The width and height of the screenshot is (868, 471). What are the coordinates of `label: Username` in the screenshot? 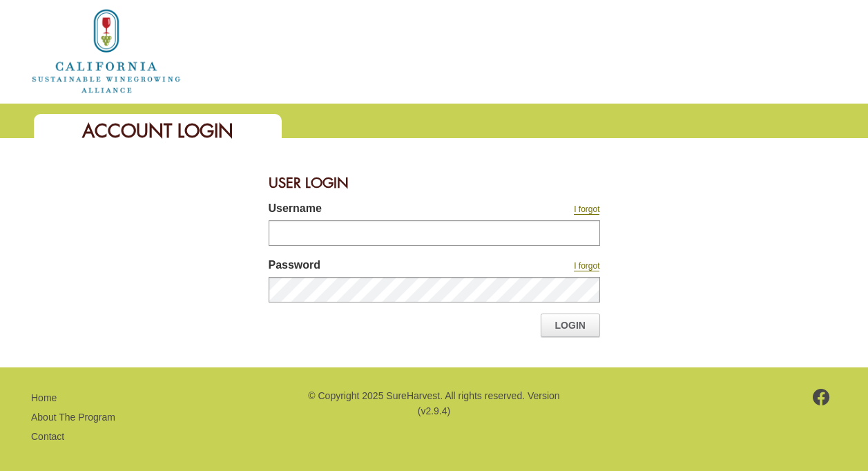 It's located at (376, 210).